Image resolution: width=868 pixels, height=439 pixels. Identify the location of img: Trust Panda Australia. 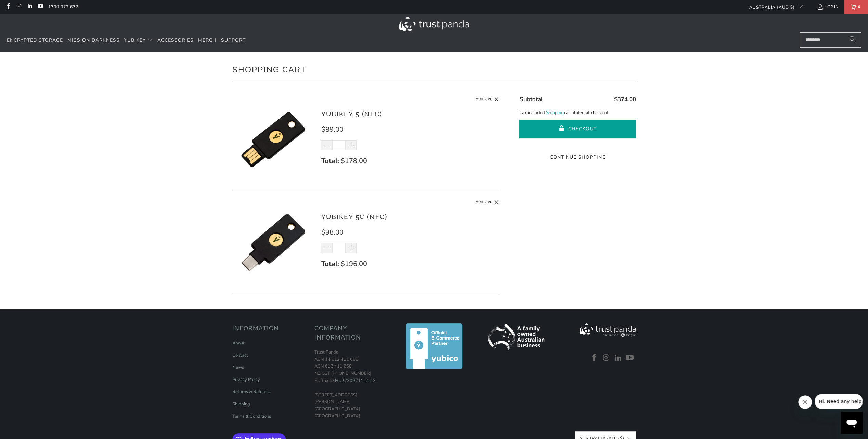
(434, 24).